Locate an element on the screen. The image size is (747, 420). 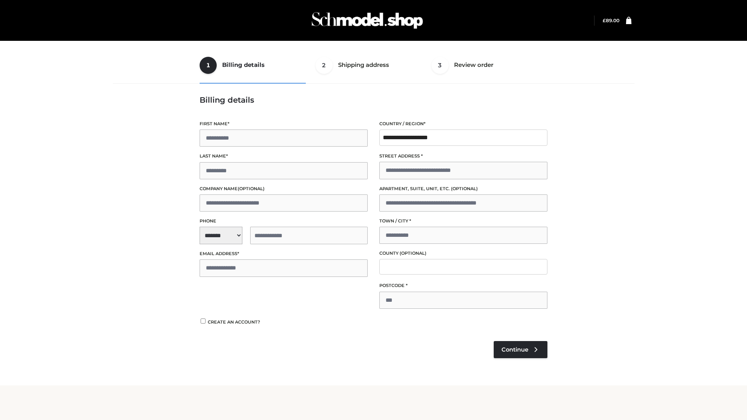
a: Schmodel Admin 964 is located at coordinates (367, 20).